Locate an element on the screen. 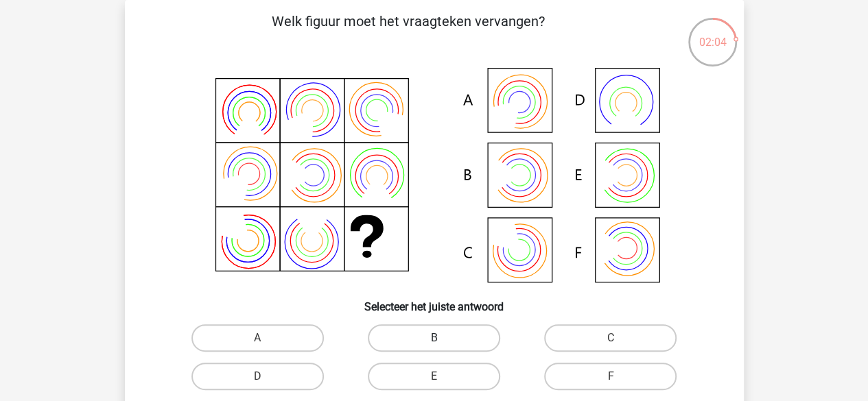  label: B is located at coordinates (434, 338).